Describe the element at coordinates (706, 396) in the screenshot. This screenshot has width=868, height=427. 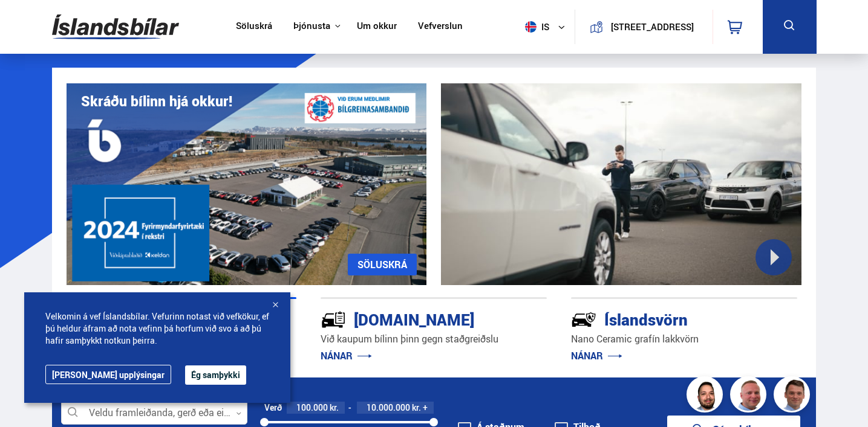
I see `img: nhp88E3Fdnt1Opn2.png` at that location.